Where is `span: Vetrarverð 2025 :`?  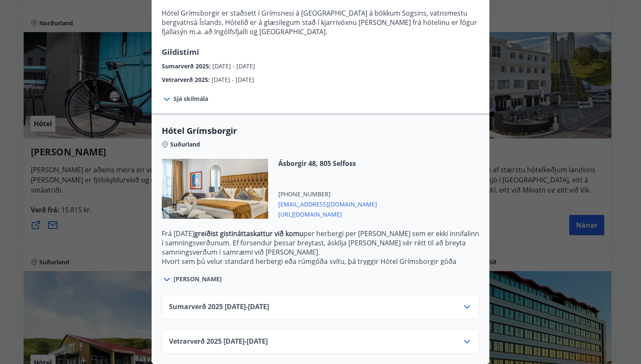 span: Vetrarverð 2025 : is located at coordinates (186, 80).